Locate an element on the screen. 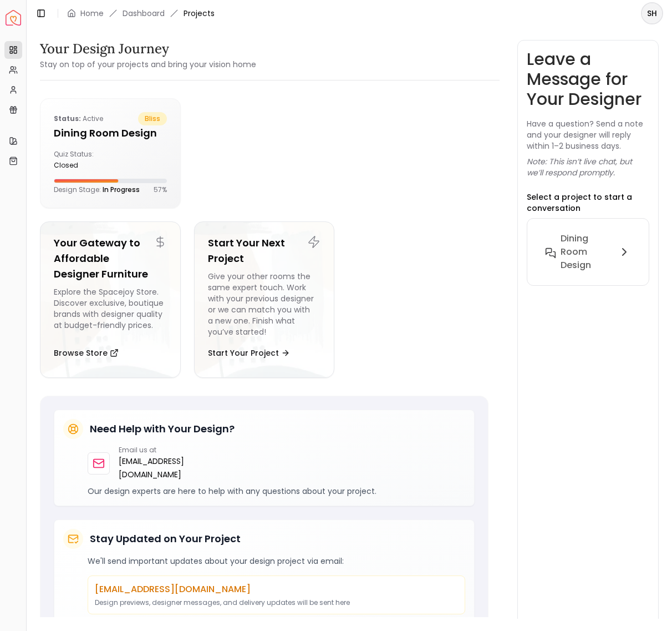 This screenshot has height=631, width=672. p: Select a project to start a conversation is located at coordinates (588, 203).